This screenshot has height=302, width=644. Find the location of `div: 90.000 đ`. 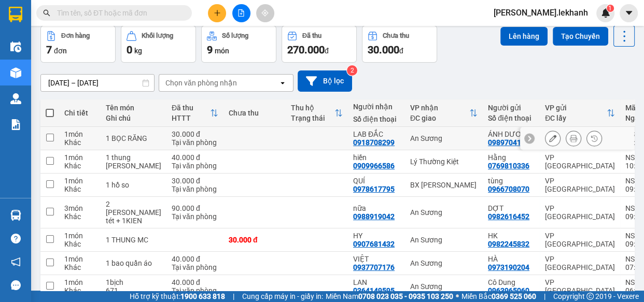

div: 90.000 đ is located at coordinates (195, 208).